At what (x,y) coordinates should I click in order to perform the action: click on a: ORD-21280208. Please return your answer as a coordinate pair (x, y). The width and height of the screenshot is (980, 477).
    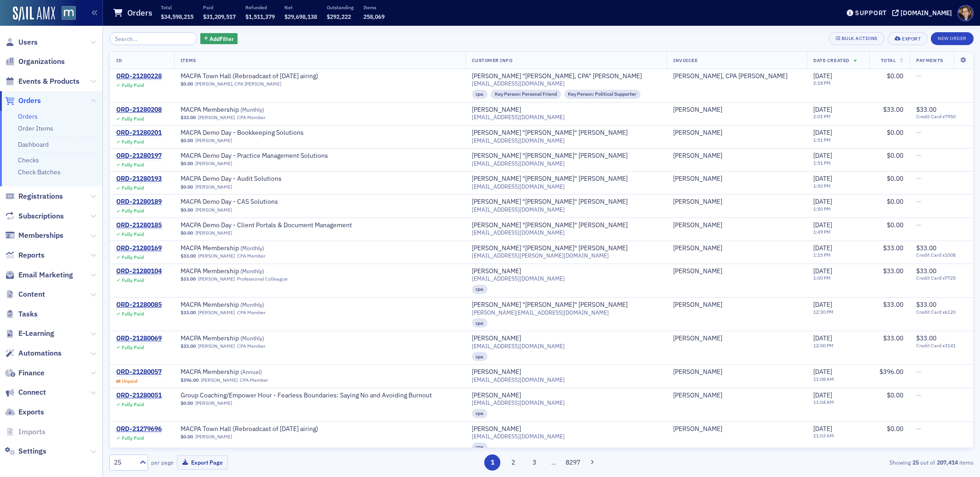
    Looking at the image, I should click on (139, 110).